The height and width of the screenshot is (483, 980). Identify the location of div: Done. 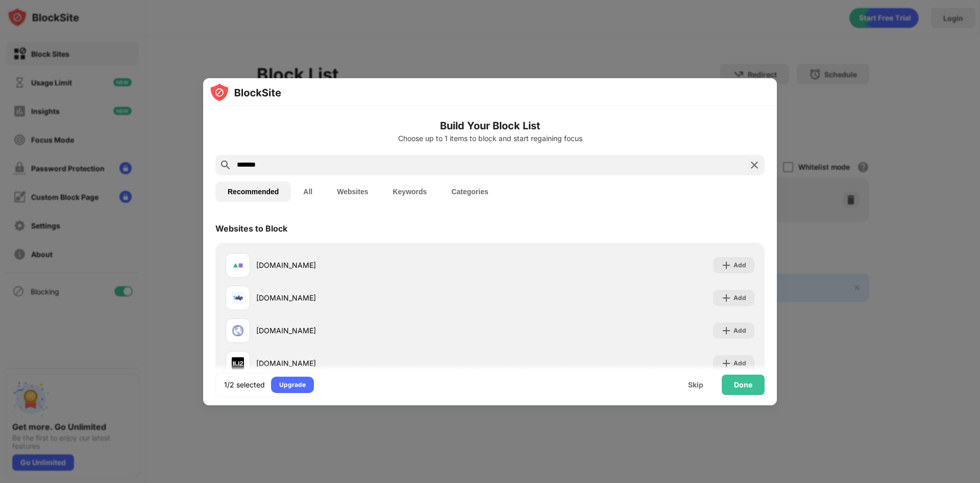
(743, 385).